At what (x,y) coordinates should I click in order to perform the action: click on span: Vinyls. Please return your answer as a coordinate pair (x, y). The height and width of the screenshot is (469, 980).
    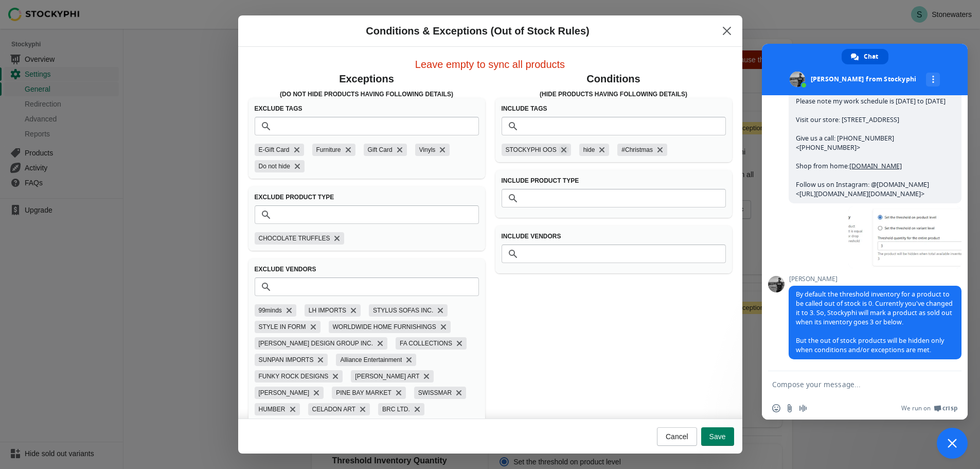
    Looking at the image, I should click on (427, 150).